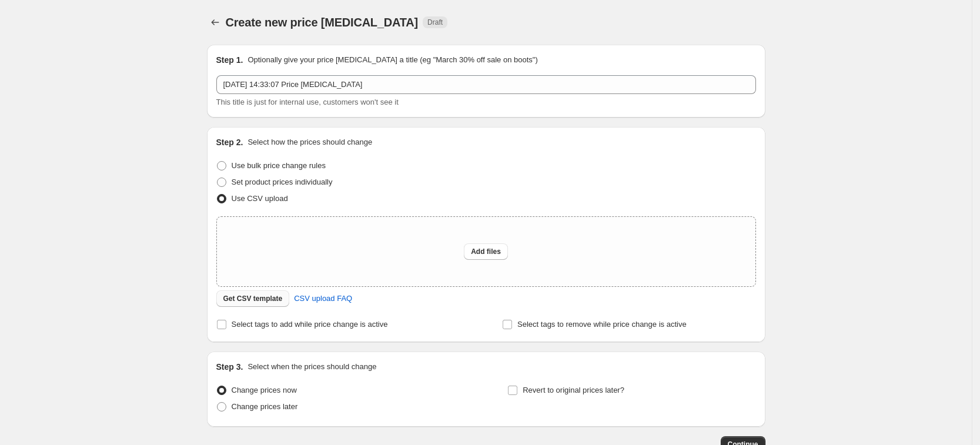 The width and height of the screenshot is (980, 445). I want to click on span: Set product prices individually, so click(282, 181).